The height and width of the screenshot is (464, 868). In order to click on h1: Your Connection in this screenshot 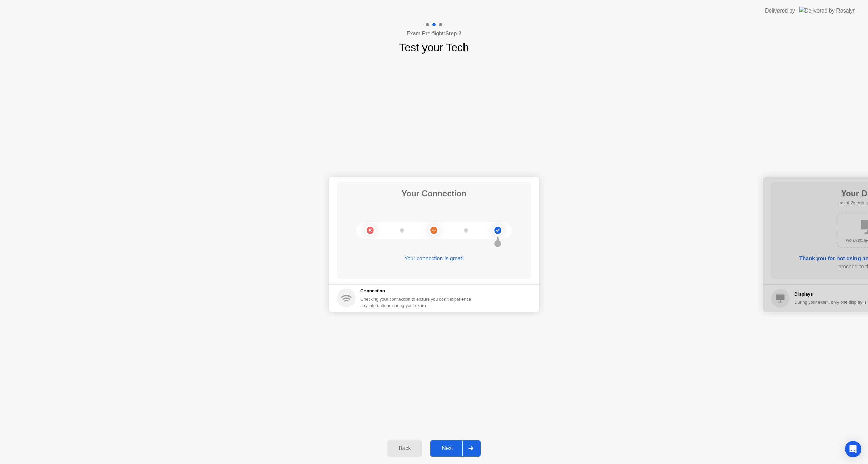, I will do `click(434, 193)`.